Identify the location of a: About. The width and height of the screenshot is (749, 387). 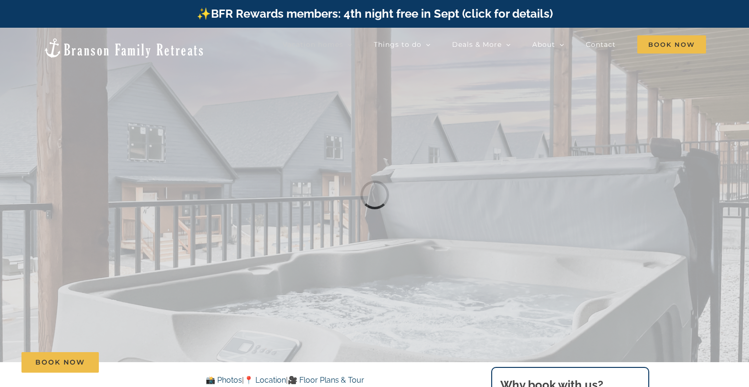
(548, 44).